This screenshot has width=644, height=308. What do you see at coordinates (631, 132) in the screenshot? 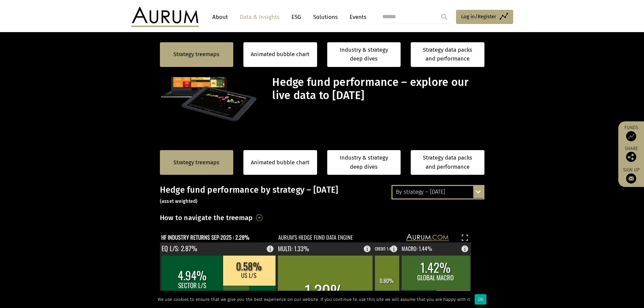
I see `a: Funds` at bounding box center [631, 132].